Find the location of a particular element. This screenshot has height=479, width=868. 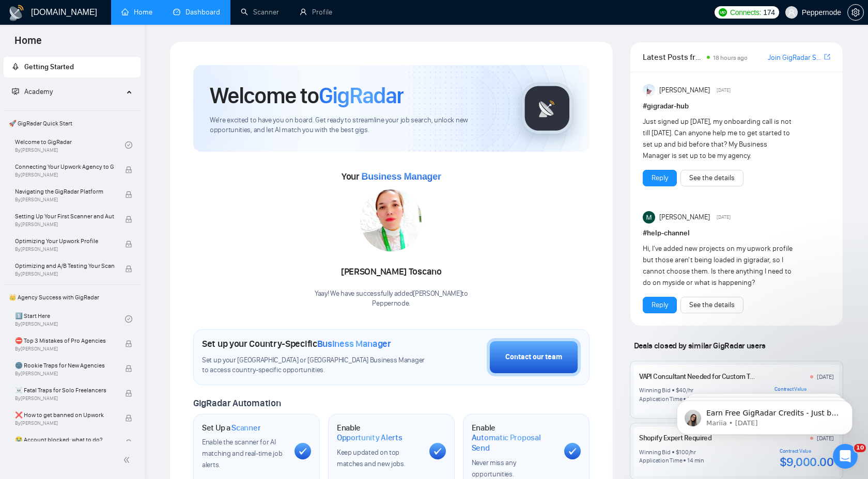

span: Navigating the GigRadar Platform is located at coordinates (65, 191).